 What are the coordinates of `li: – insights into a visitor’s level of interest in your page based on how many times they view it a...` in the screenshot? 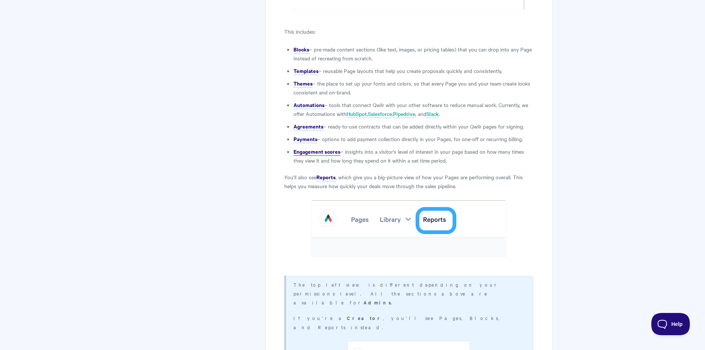 It's located at (414, 156).